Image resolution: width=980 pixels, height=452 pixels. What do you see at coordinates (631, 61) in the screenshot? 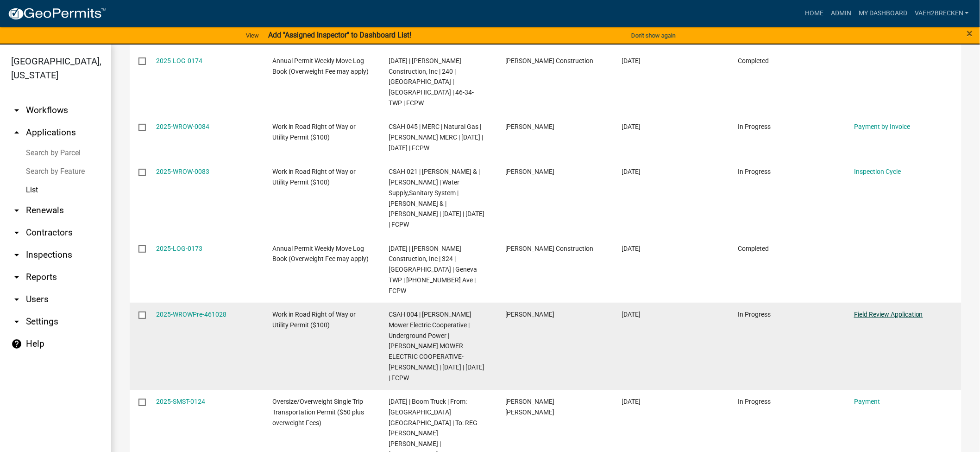
I see `span: 08/14/2025` at bounding box center [631, 61].